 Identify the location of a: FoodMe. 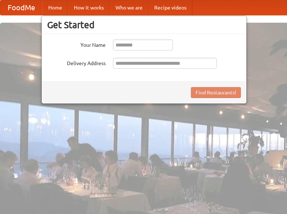
(21, 8).